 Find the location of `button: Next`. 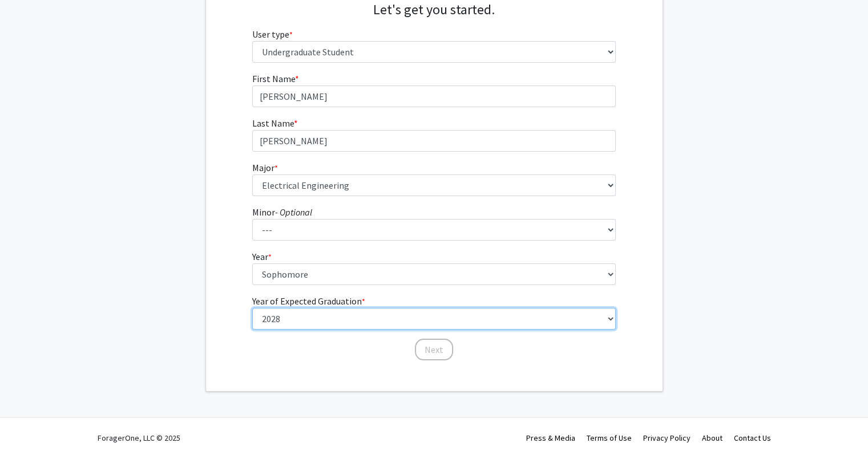

button: Next is located at coordinates (434, 350).